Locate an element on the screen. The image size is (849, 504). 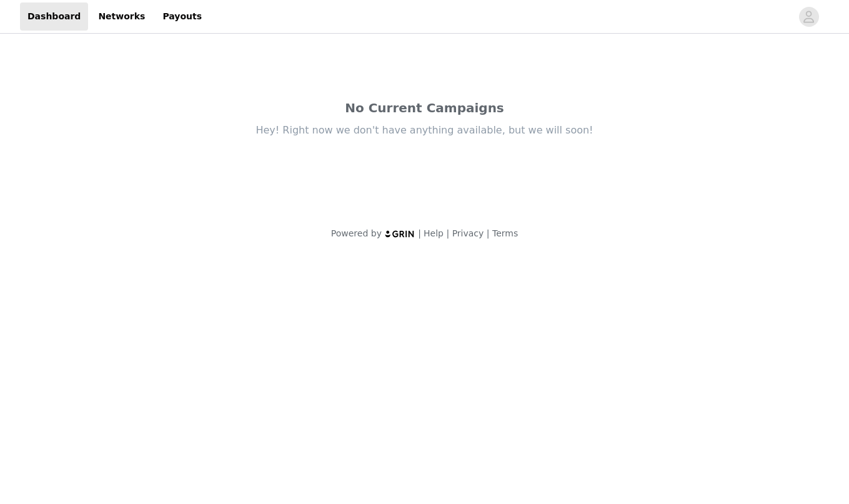
span: Powered by is located at coordinates (356, 234).